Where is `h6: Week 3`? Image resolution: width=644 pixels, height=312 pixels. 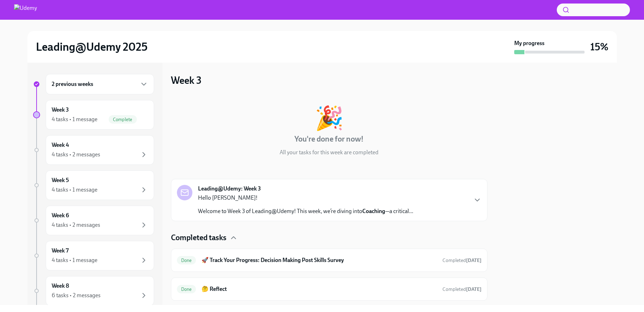
h6: Week 3 is located at coordinates (60, 110).